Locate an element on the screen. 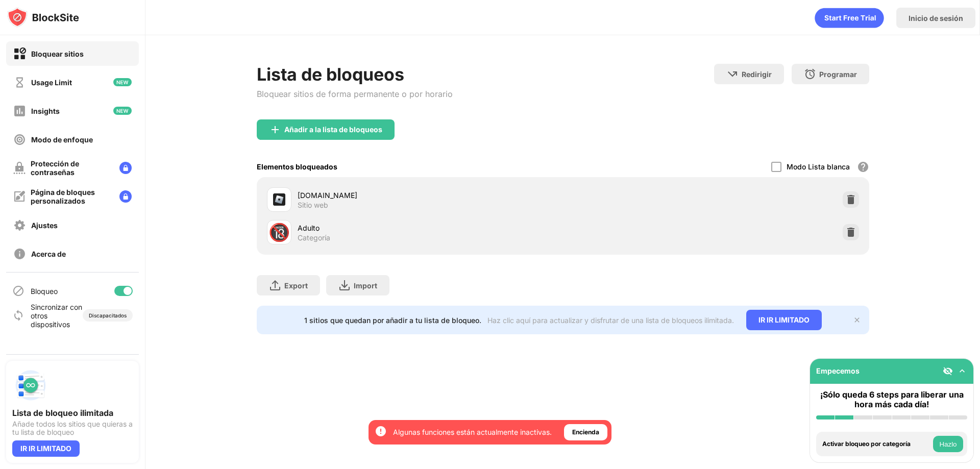 The height and width of the screenshot is (469, 980). img: block-on.svg is located at coordinates (19, 54).